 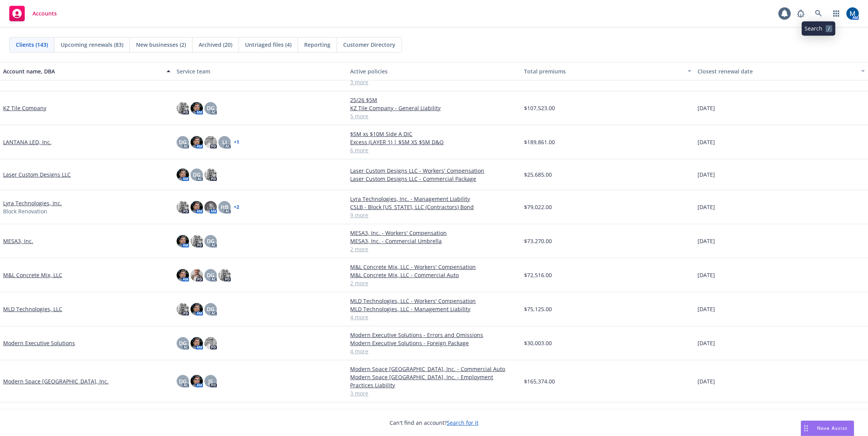 What do you see at coordinates (434, 422) in the screenshot?
I see `span: Can't find an account?` at bounding box center [434, 422].